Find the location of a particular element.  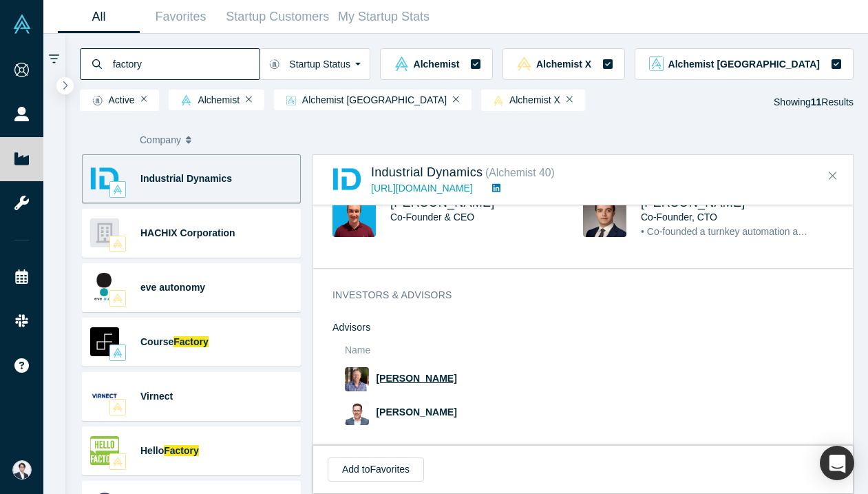

th: Name is located at coordinates (586, 350).